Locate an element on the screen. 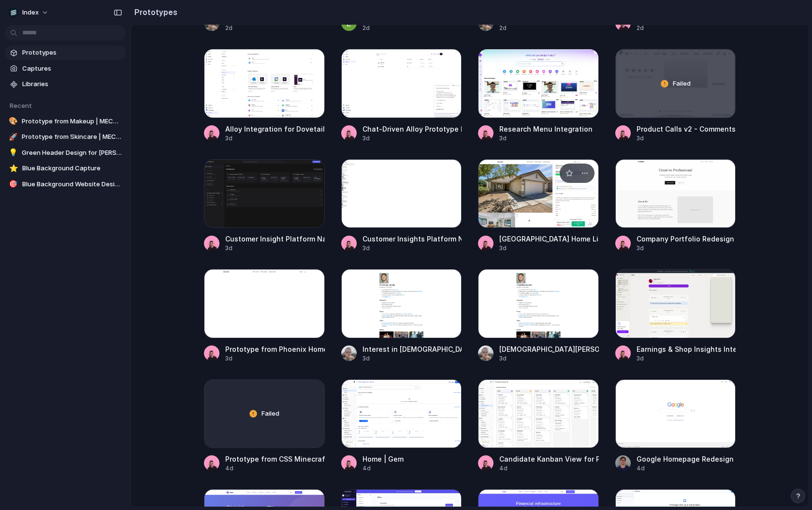 This screenshot has height=510, width=812. a: Earnings & Shop Insights IntegrationEarnings & Shop Insights Integration3d is located at coordinates (676, 315).